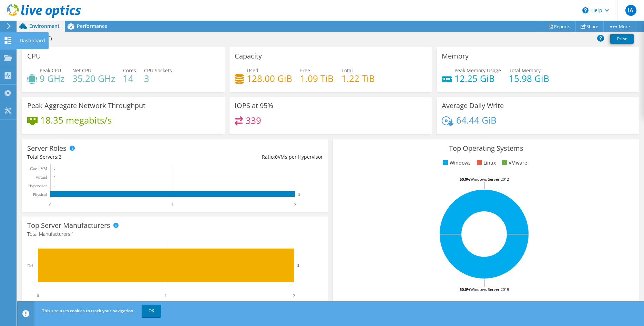  I want to click on a: Reports, so click(559, 26).